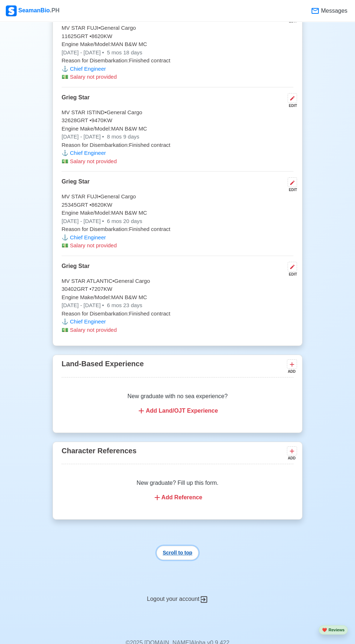 This screenshot has height=644, width=355. What do you see at coordinates (178, 36) in the screenshot?
I see `p: 11625 GRT • 8620 KW` at bounding box center [178, 36].